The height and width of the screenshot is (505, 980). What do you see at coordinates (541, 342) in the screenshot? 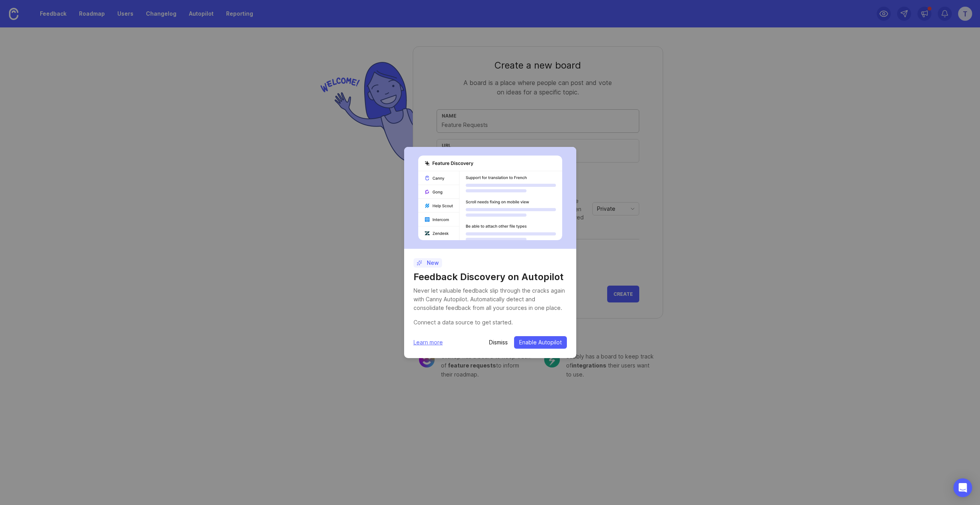
I see `span: Enable Autopilot` at bounding box center [541, 342].